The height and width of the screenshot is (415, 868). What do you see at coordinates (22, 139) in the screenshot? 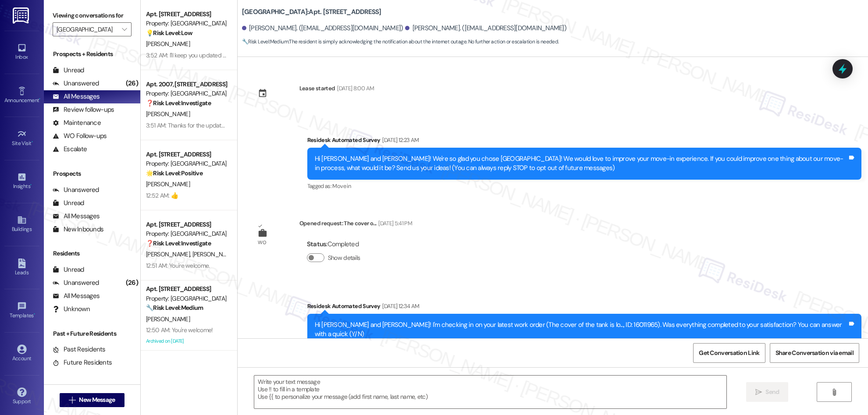
I see `a: Site Visit •` at bounding box center [22, 139].